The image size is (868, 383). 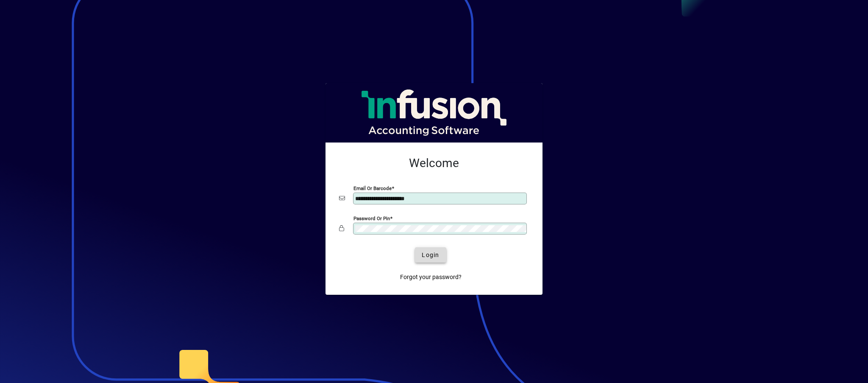 What do you see at coordinates (373, 188) in the screenshot?
I see `mat-label: Email or Barcode` at bounding box center [373, 188].